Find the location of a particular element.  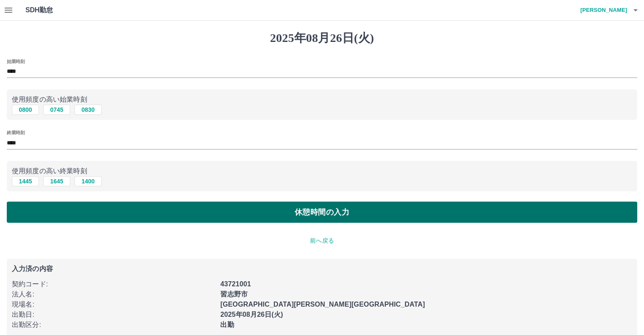

b: 43721001 is located at coordinates (235, 283).